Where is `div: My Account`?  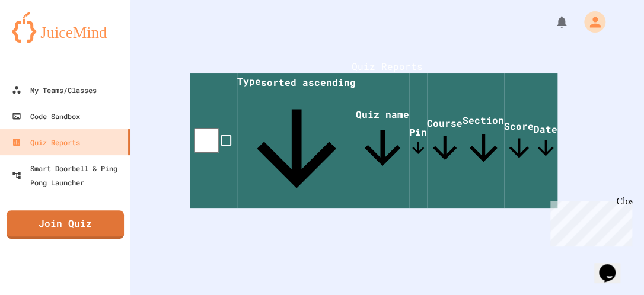
div: My Account is located at coordinates (590, 22).